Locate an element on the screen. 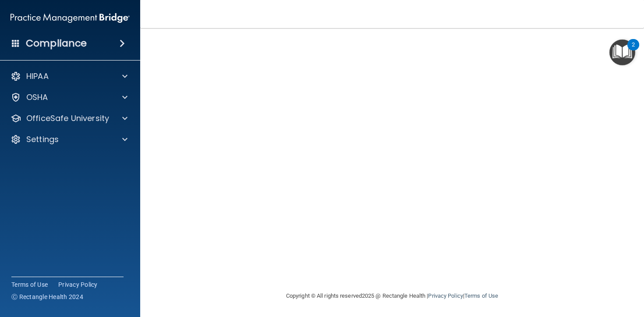 The height and width of the screenshot is (317, 644). p: HIPAA is located at coordinates (37, 76).